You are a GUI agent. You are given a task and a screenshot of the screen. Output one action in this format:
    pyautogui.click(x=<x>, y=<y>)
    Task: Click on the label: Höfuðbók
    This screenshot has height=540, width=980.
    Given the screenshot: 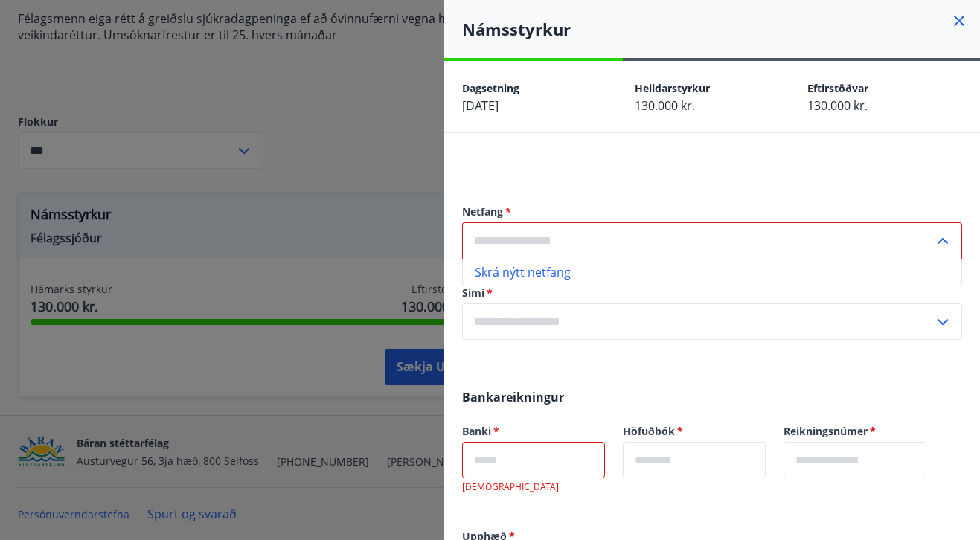 What is the action you would take?
    pyautogui.click(x=694, y=432)
    